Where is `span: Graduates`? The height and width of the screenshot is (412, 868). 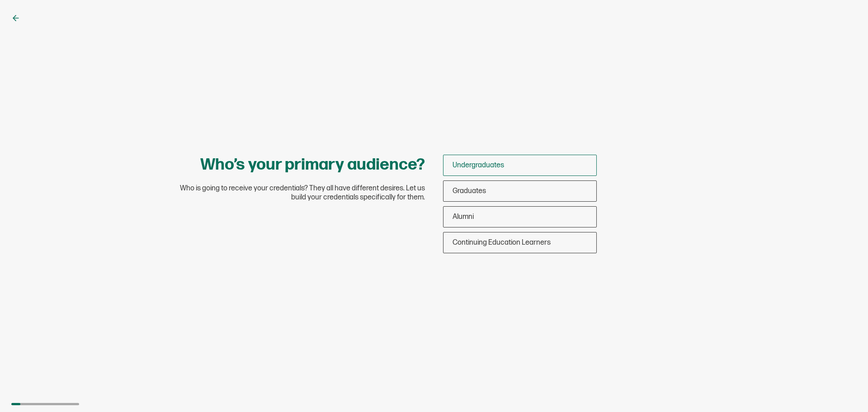 span: Graduates is located at coordinates (469, 190).